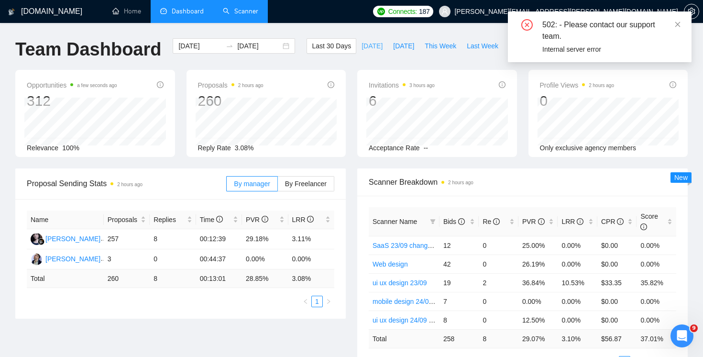 The height and width of the screenshot is (357, 703). I want to click on span: 9, so click(693, 328).